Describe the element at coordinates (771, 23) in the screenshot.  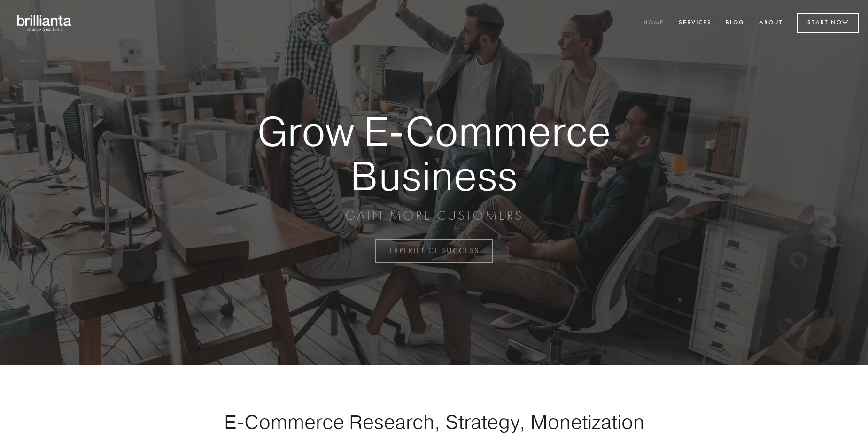
I see `a: About` at that location.